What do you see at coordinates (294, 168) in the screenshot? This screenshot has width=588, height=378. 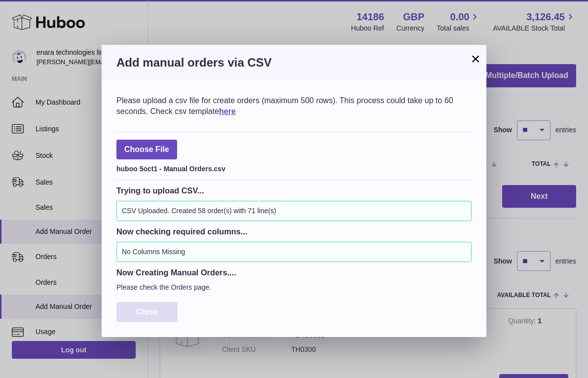 I see `div: huboo 5oct1 - Manual Orders.csv` at bounding box center [294, 168].